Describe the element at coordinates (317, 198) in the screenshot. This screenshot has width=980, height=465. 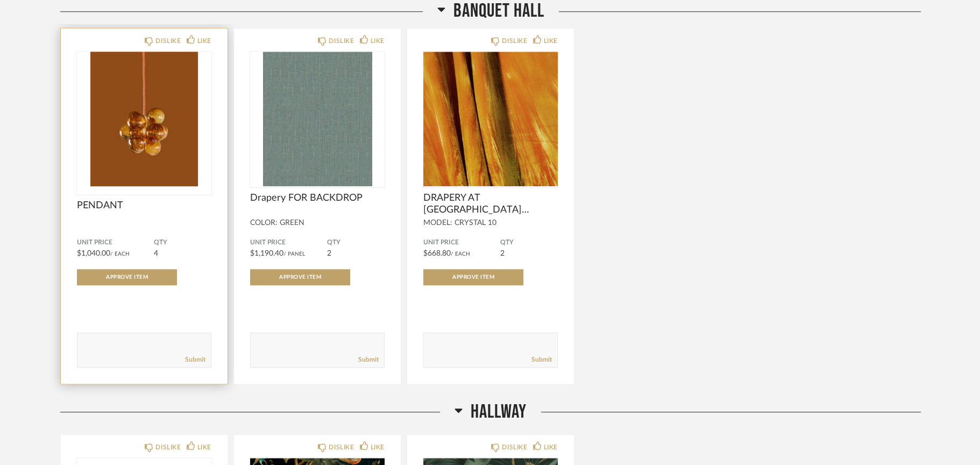
I see `span: Drapery FOR BACKDROP` at that location.